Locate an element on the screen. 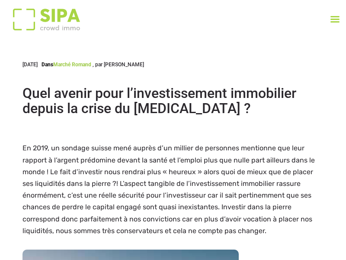  p: En 2019, un sondage suisse mené auprès d’un millier de personnes mentionne que leur rapport à l’a... is located at coordinates (173, 189).